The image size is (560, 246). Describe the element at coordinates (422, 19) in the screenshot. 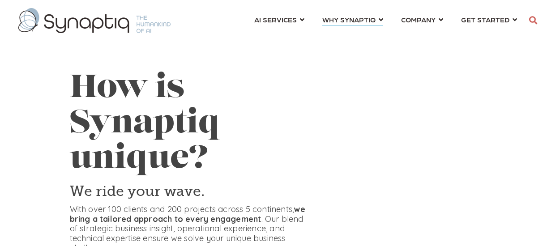

I see `a: COMPANY` at that location.